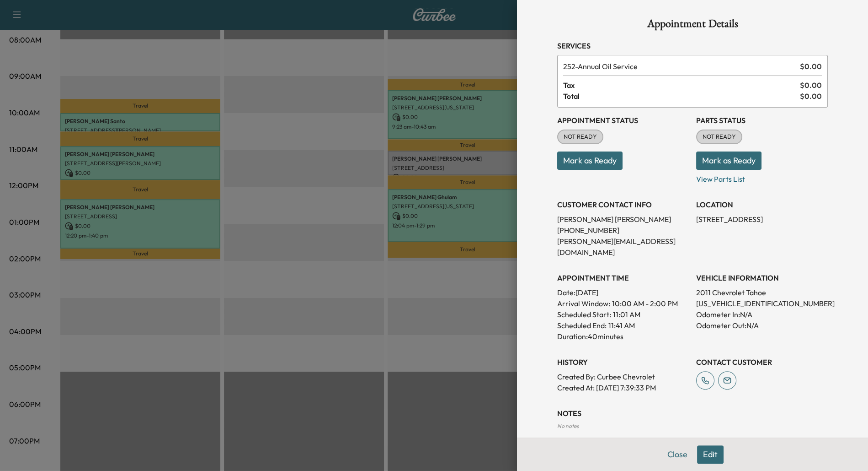 The width and height of the screenshot is (868, 471). What do you see at coordinates (623, 376) in the screenshot?
I see `p: Created By : Curbee Chevrolet` at bounding box center [623, 376].